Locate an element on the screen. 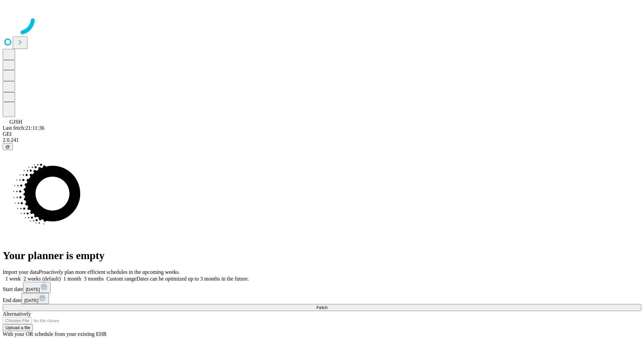 The width and height of the screenshot is (644, 362). span: GJSH is located at coordinates (16, 122).